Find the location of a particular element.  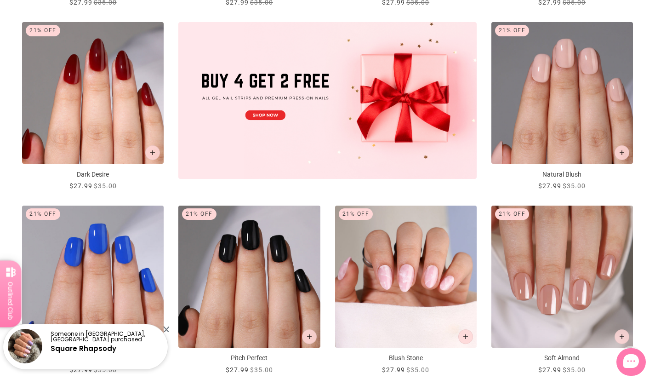

a: Pop of Blue is located at coordinates (93, 290).